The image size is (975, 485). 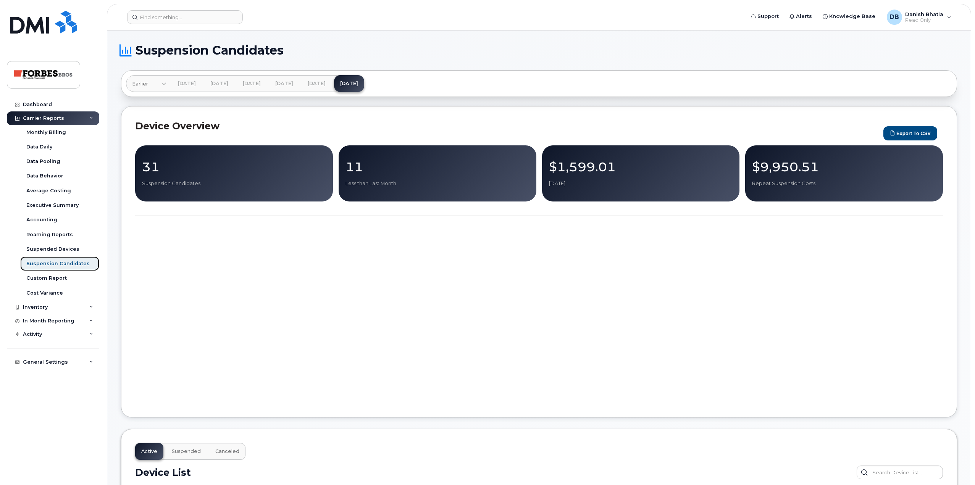 What do you see at coordinates (507, 126) in the screenshot?
I see `h2: Device Overview` at bounding box center [507, 126].